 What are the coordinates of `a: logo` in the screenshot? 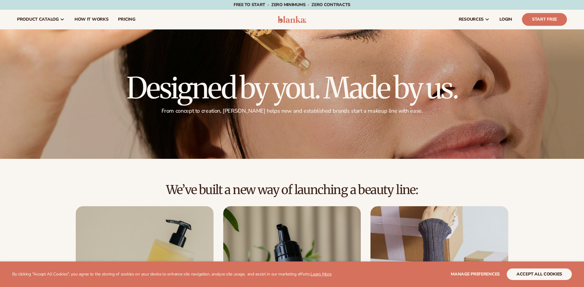 It's located at (292, 19).